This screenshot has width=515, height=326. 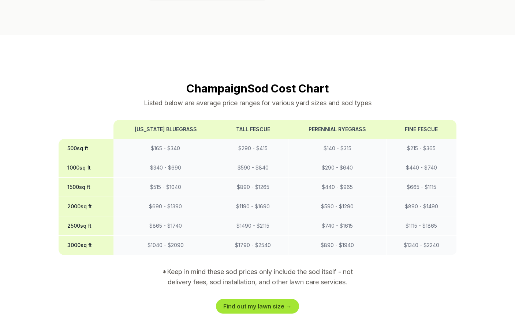 I want to click on td: $ 865 - $ 1740, so click(x=165, y=226).